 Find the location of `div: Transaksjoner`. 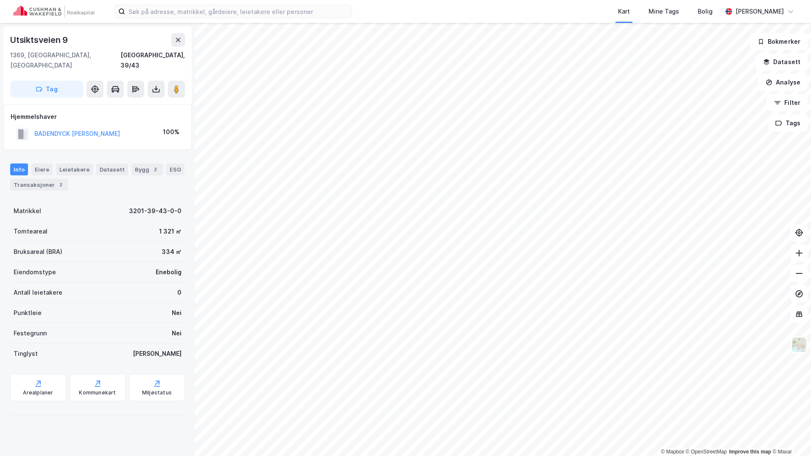

div: Transaksjoner is located at coordinates (39, 185).